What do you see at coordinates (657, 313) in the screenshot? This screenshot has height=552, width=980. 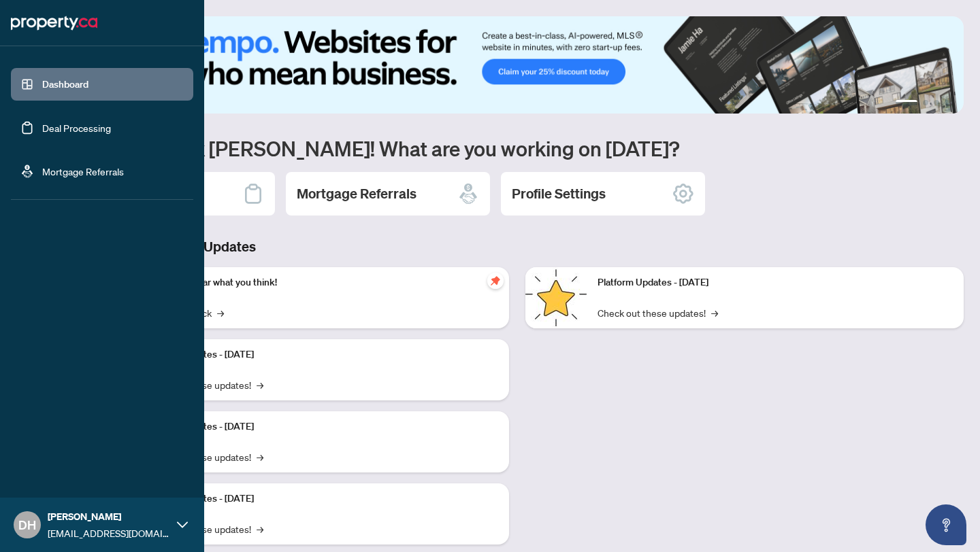 I see `a: Check out these updates!→` at bounding box center [657, 313].